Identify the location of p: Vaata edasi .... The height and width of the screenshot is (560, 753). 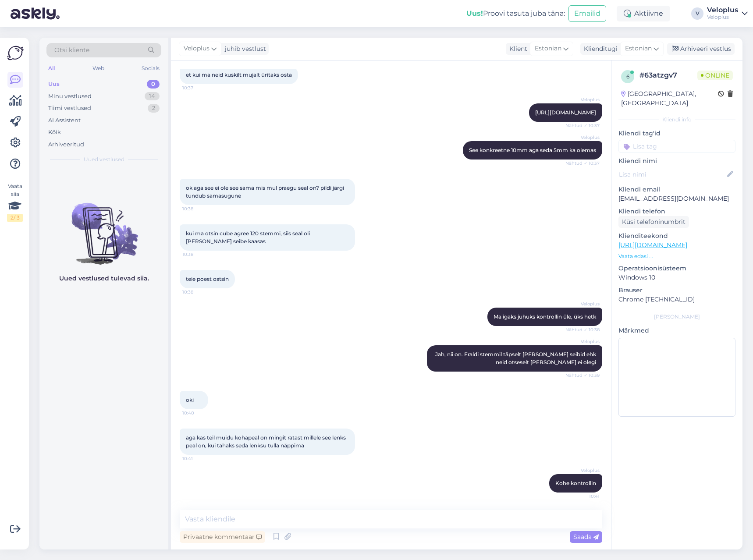
(677, 256).